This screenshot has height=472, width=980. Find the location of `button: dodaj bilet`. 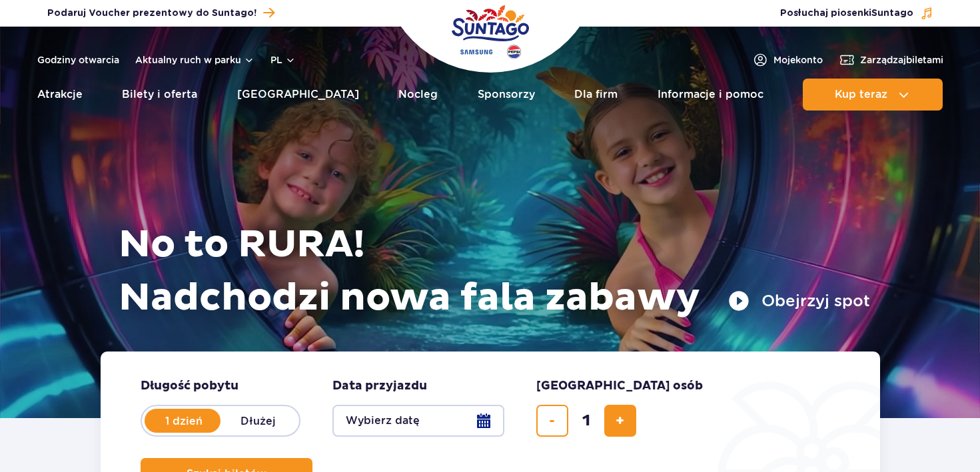

button: dodaj bilet is located at coordinates (620, 421).